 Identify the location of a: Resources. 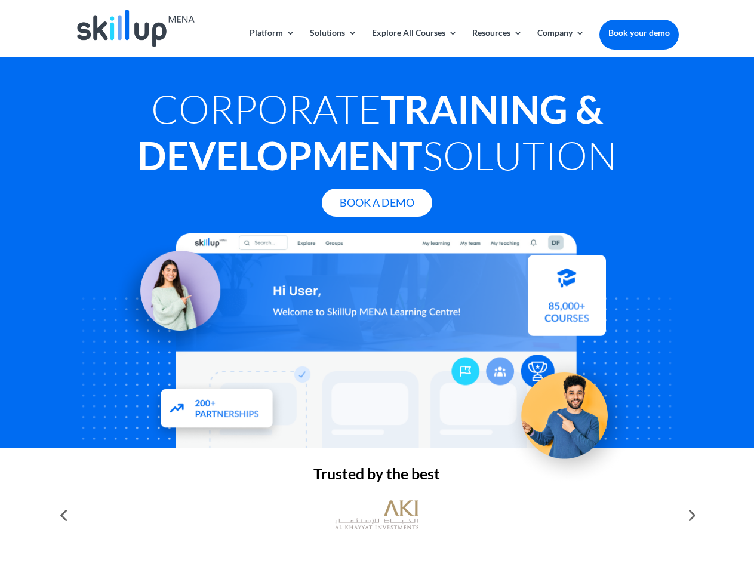
(497, 42).